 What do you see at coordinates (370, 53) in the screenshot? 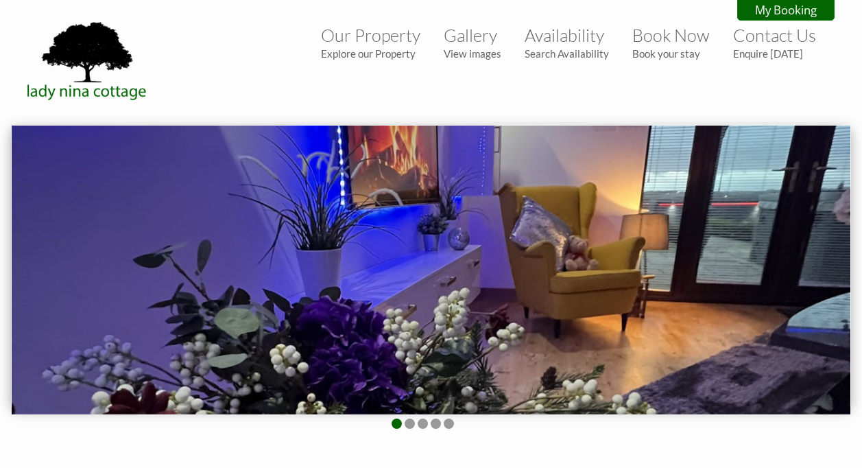
I see `small: Explore our Property` at bounding box center [370, 53].